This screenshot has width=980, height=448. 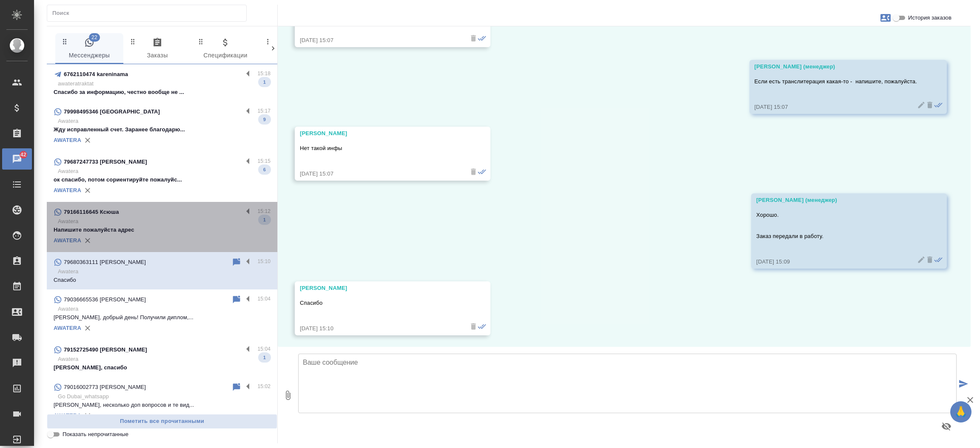 What do you see at coordinates (162, 93) in the screenshot?
I see `p: Спасибо за информацию, честно вообще не ...` at bounding box center [162, 93].